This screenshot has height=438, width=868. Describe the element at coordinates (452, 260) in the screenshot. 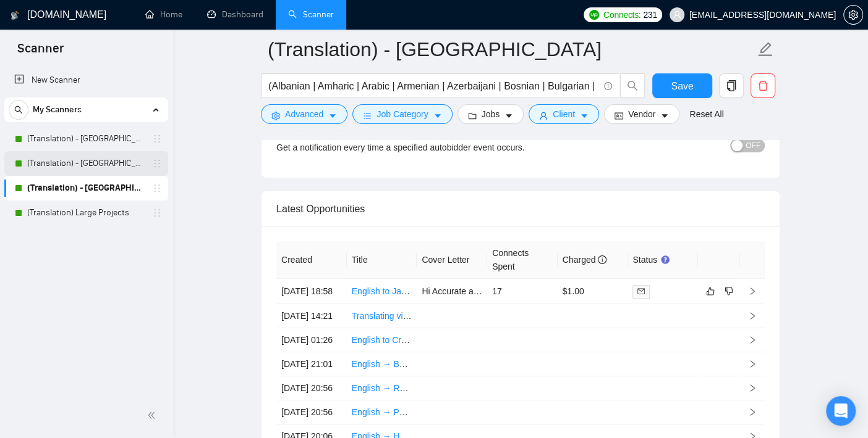

I see `th: Cover Letter` at that location.